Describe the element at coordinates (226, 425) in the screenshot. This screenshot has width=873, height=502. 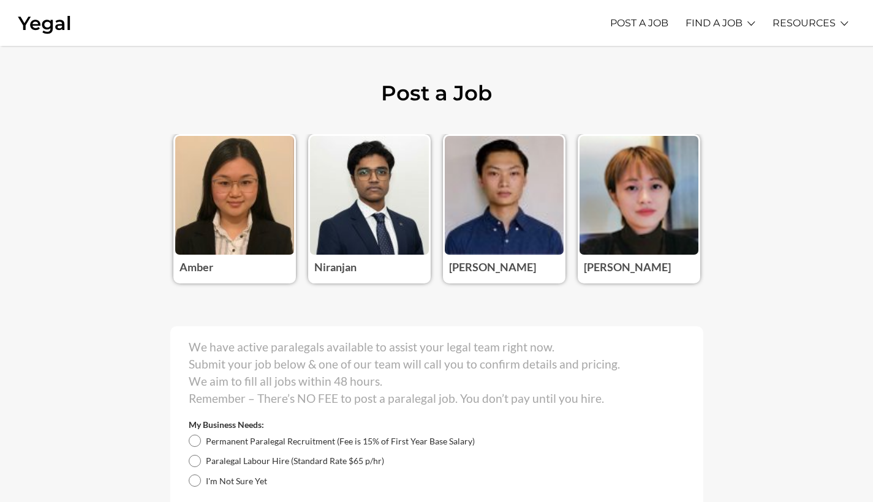
I see `label: My Business Needs:` at that location.